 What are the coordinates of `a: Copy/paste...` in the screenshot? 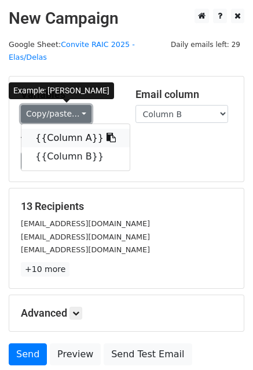 It's located at (56, 114).